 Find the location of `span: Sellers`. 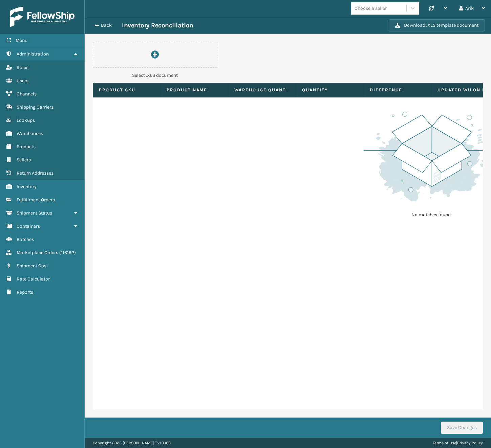

span: Sellers is located at coordinates (23, 160).